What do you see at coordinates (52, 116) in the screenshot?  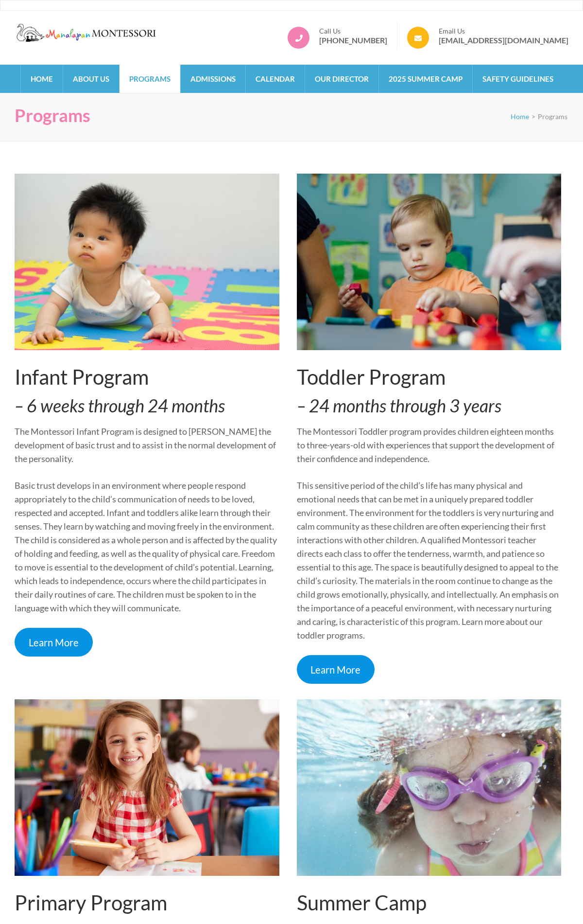 I see `h1: Programs` at bounding box center [52, 116].